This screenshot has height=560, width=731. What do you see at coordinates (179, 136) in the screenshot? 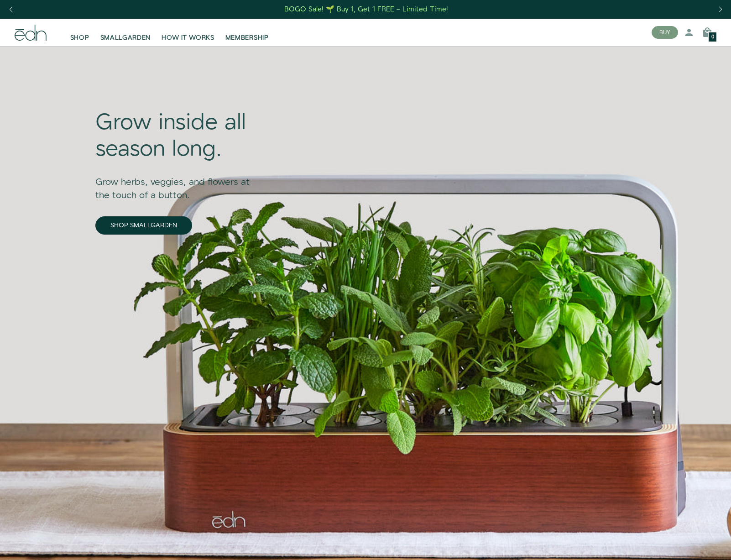
I see `div: Grow inside all season long.` at bounding box center [179, 136].